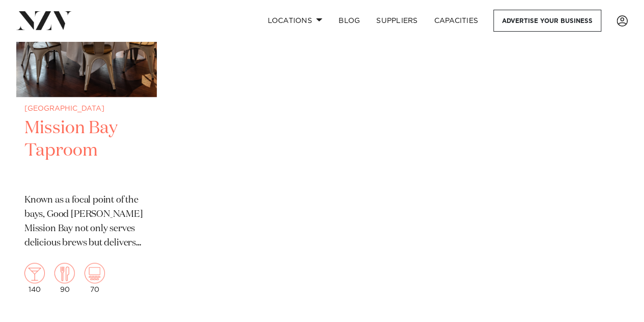  I want to click on div: 90, so click(64, 278).